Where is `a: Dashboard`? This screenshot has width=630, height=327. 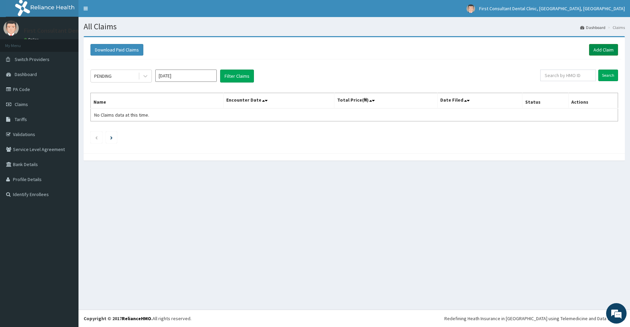 a: Dashboard is located at coordinates (593, 27).